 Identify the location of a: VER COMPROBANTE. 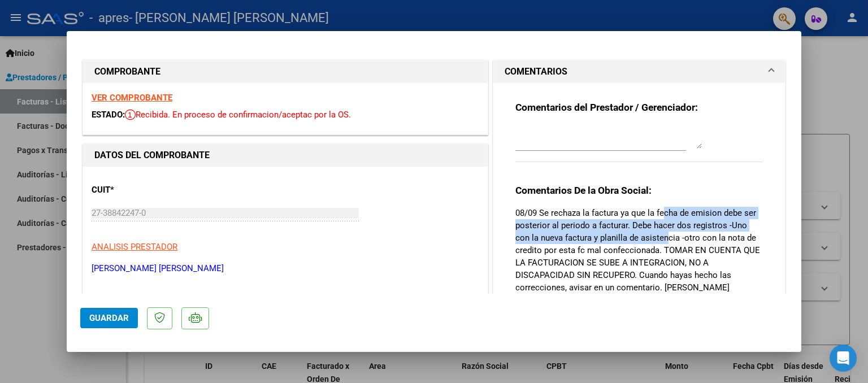
(131, 98).